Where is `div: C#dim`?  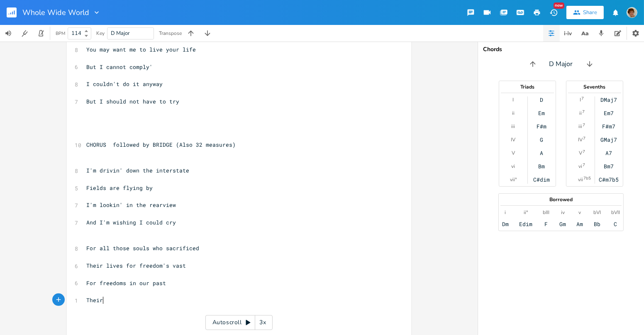 div: C#dim is located at coordinates (541, 180).